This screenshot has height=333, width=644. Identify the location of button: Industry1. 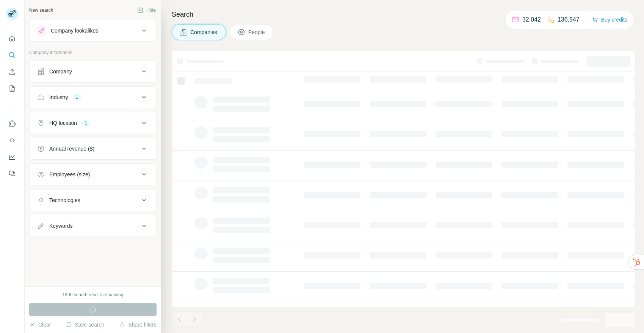
(93, 97).